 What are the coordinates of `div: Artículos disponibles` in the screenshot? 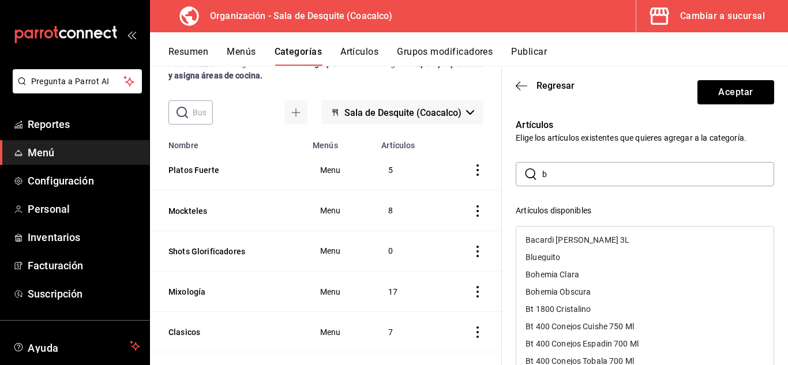 It's located at (645, 210).